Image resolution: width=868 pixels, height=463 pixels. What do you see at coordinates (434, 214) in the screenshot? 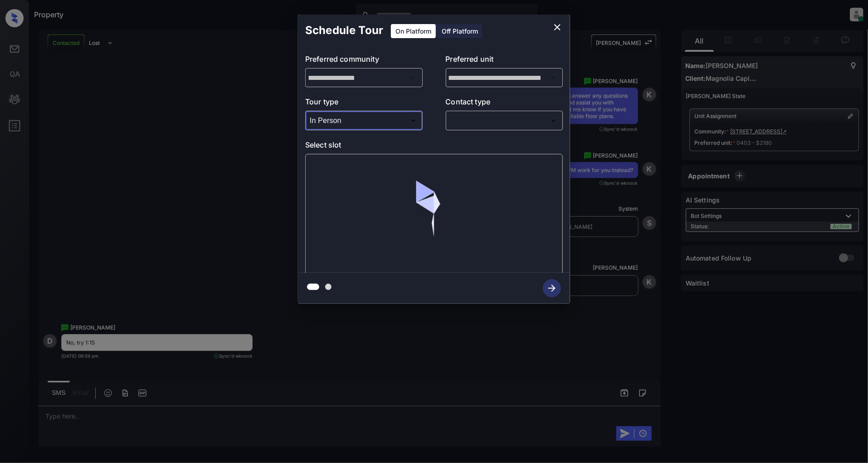
I see `img: loaderv1.7921fd1ed0a854f04152.gif` at bounding box center [434, 214].